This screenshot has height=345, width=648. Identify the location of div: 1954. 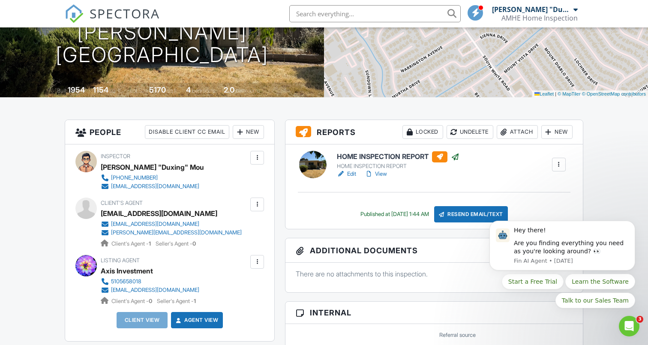
(76, 90).